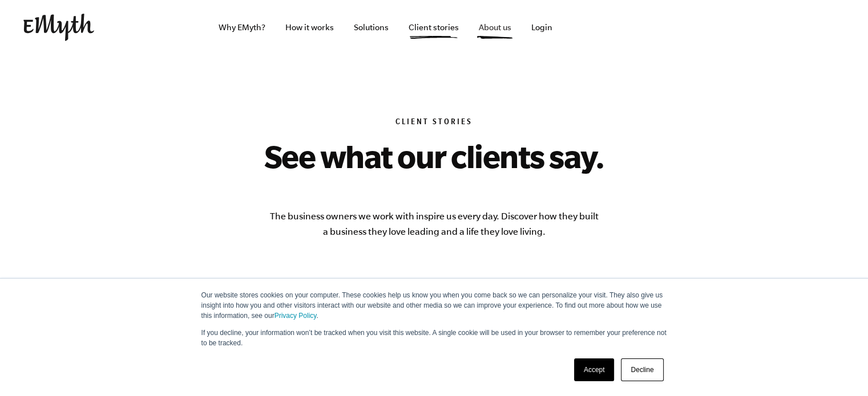 The width and height of the screenshot is (868, 396). What do you see at coordinates (434, 224) in the screenshot?
I see `p: The business owners we work with inspire us every day. Discover how they built a business they lo...` at bounding box center [434, 224].